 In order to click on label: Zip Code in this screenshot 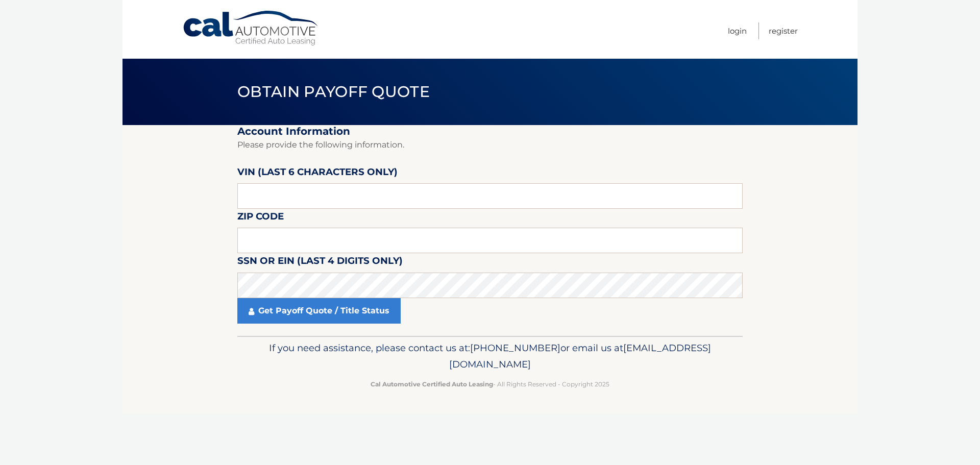, I will do `click(260, 218)`.